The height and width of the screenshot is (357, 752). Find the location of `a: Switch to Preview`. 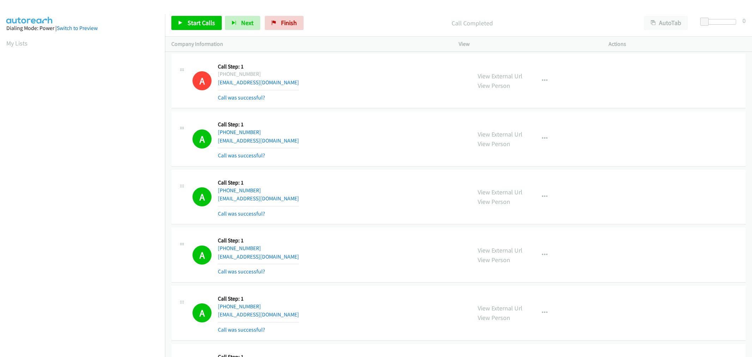

a: Switch to Preview is located at coordinates (77, 28).